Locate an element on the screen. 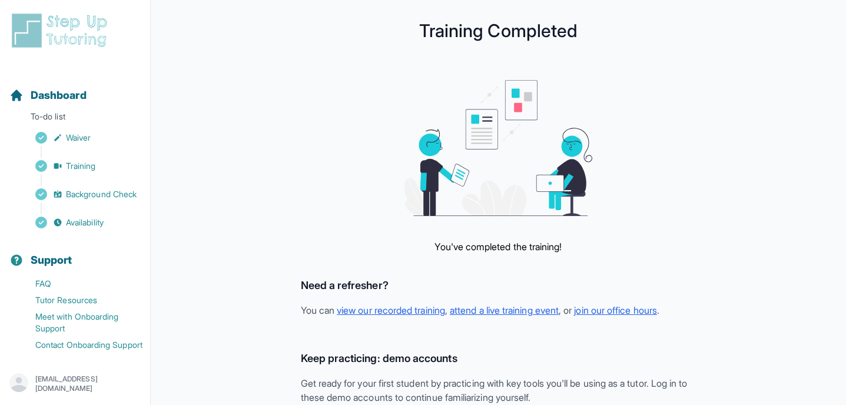 The height and width of the screenshot is (405, 846). a: view our recorded training is located at coordinates (391, 310).